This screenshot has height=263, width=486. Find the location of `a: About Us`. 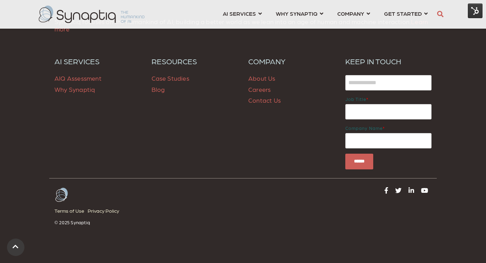

a: About Us is located at coordinates (262, 78).